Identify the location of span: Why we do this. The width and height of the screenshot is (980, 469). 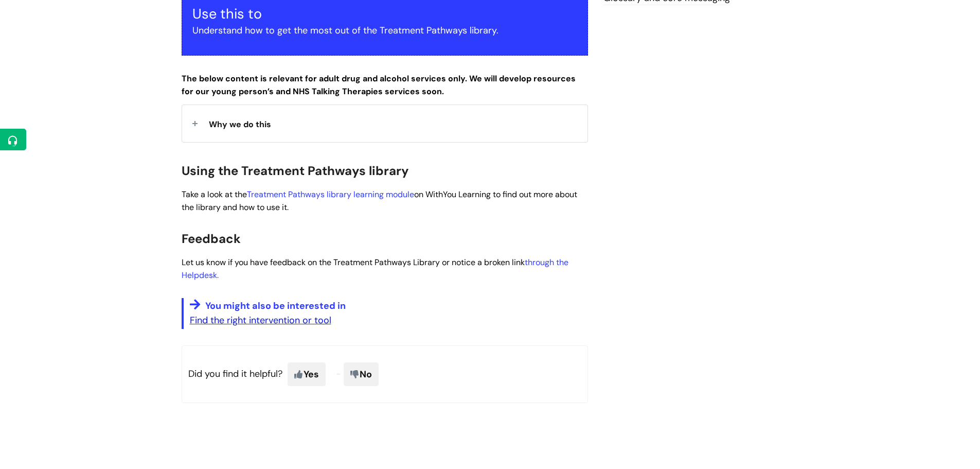
(240, 124).